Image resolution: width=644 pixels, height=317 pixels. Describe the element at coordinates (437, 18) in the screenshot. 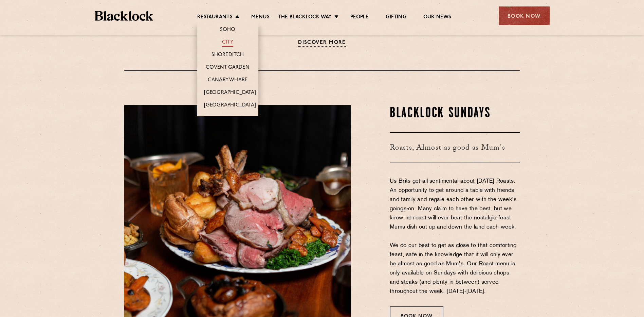

I see `a: Our News` at that location.